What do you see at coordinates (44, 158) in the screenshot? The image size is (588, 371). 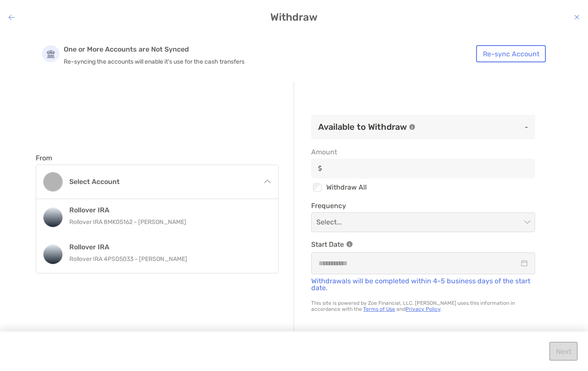 I see `label: From` at bounding box center [44, 158].